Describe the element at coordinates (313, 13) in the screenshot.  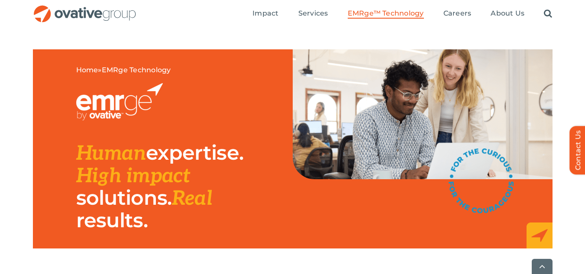
I see `span: Services` at that location.